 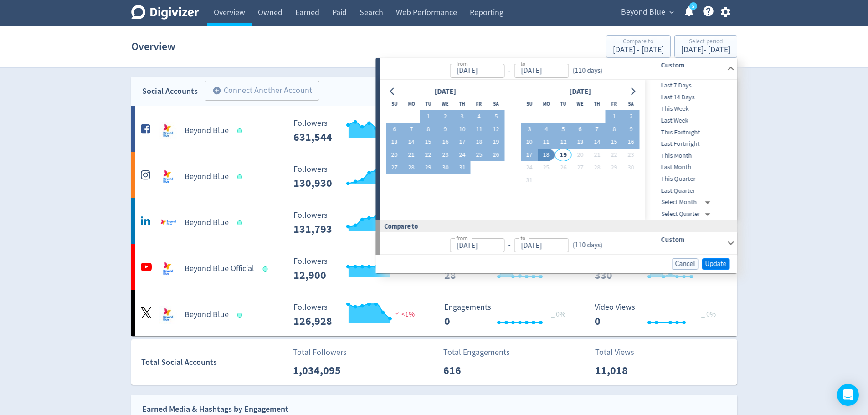 I want to click on a: 5, so click(x=693, y=6).